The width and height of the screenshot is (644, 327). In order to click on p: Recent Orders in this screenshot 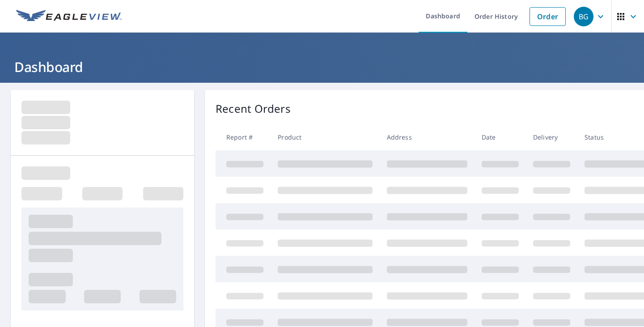, I will do `click(253, 108)`.